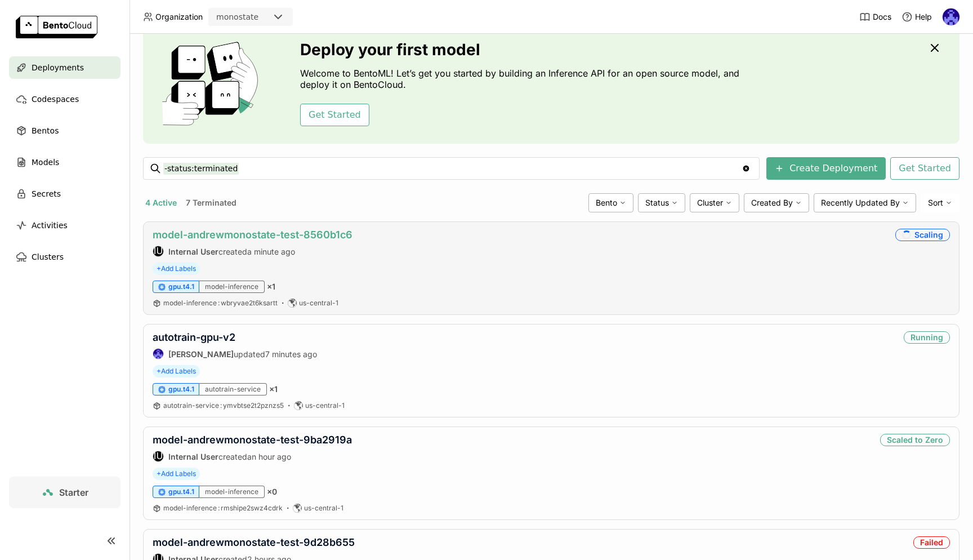 The height and width of the screenshot is (560, 973). I want to click on span: Starter, so click(74, 492).